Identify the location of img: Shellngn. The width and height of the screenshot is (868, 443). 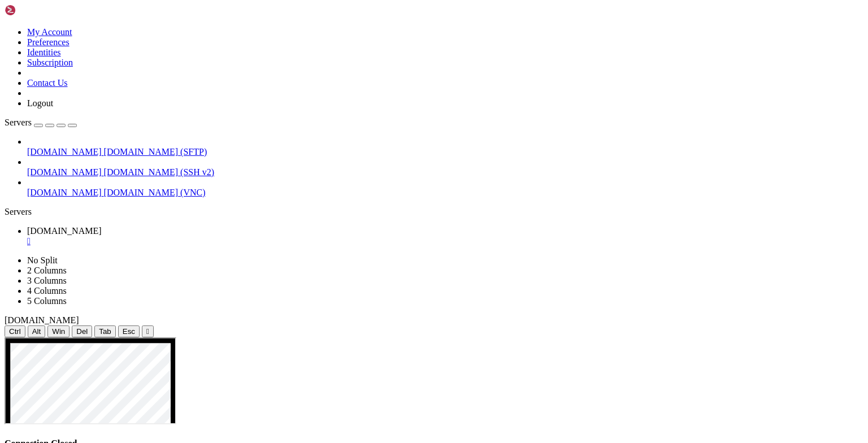
(37, 10).